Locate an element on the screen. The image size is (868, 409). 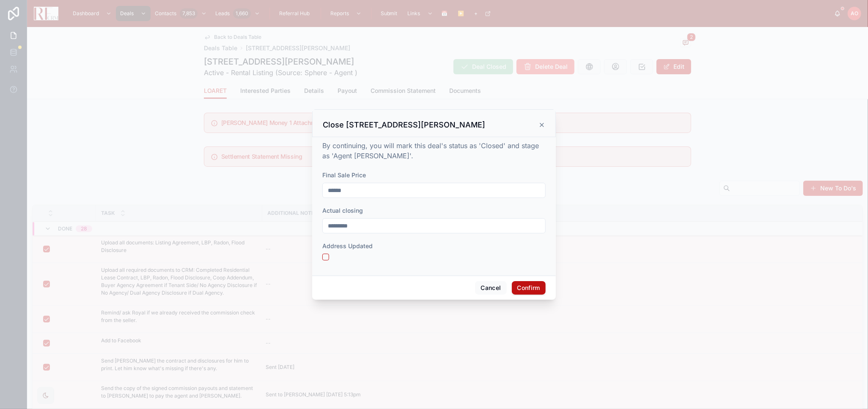
button: Confirm is located at coordinates (529, 288).